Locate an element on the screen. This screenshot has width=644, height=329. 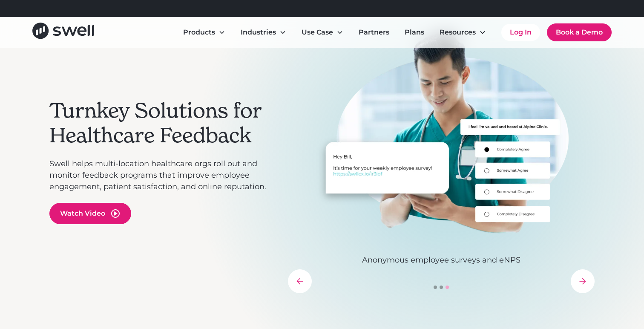
div: 3 of 3 is located at coordinates (441, 147).